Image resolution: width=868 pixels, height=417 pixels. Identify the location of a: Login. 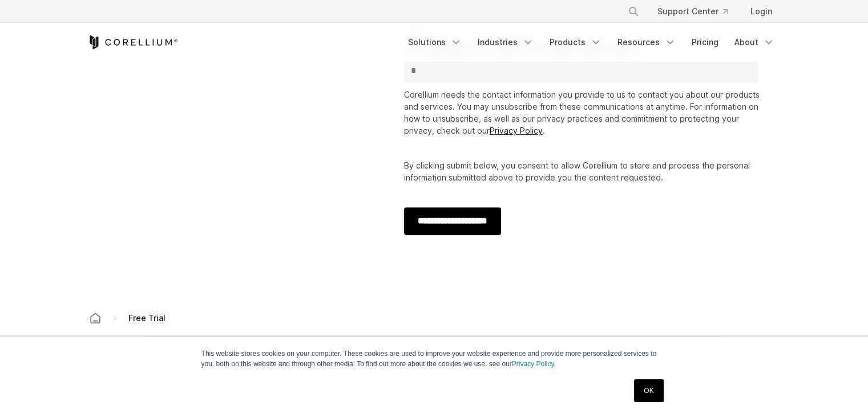
(761, 11).